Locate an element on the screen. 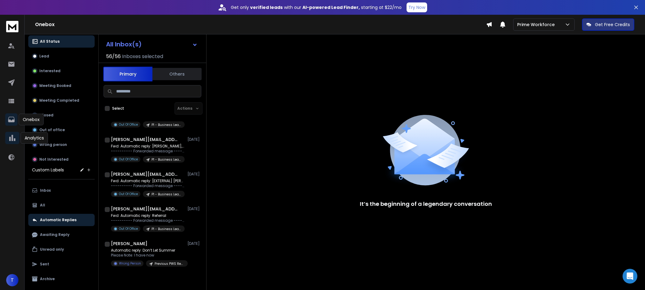  button: Meeting Completed is located at coordinates (61, 100).